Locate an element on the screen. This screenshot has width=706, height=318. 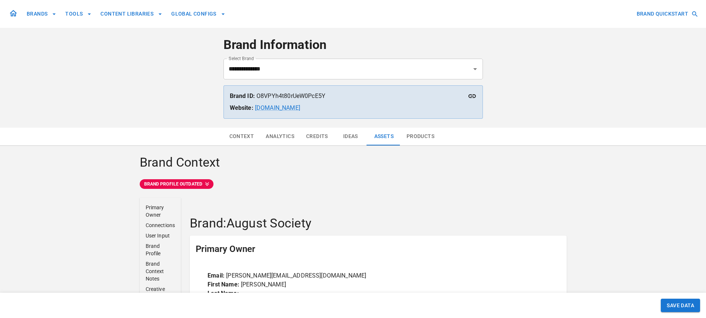
strong: Email: is located at coordinates (216, 275).